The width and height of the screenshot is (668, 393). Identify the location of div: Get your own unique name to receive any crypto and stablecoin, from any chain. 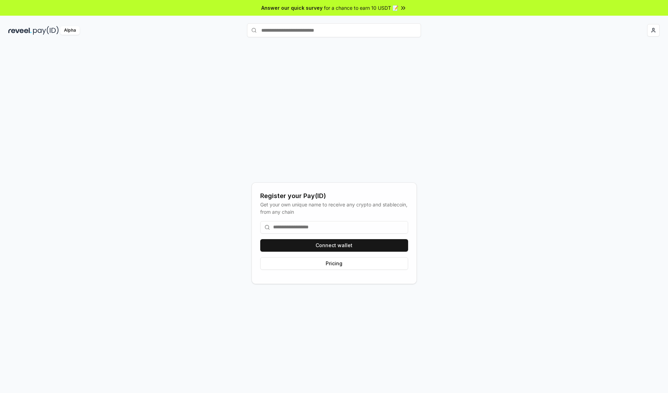
(334, 208).